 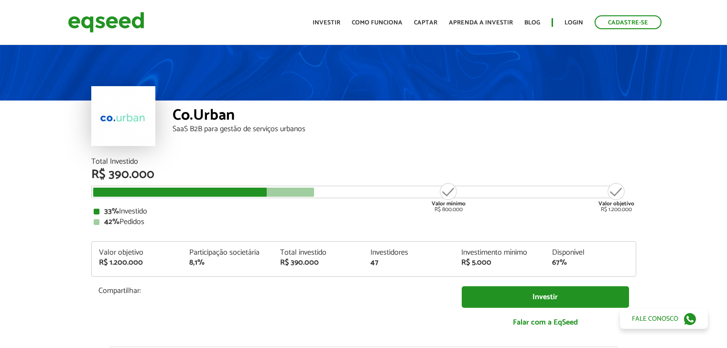 What do you see at coordinates (409, 263) in the screenshot?
I see `div: 47` at bounding box center [409, 263].